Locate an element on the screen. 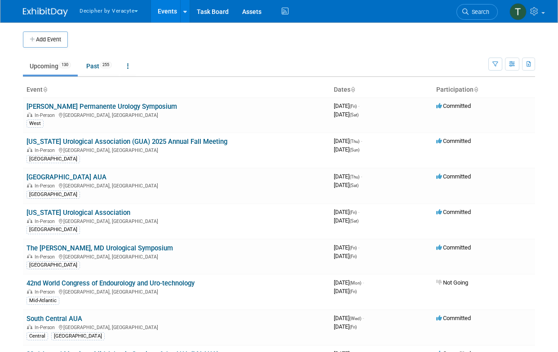  span: 255 is located at coordinates (106, 65).